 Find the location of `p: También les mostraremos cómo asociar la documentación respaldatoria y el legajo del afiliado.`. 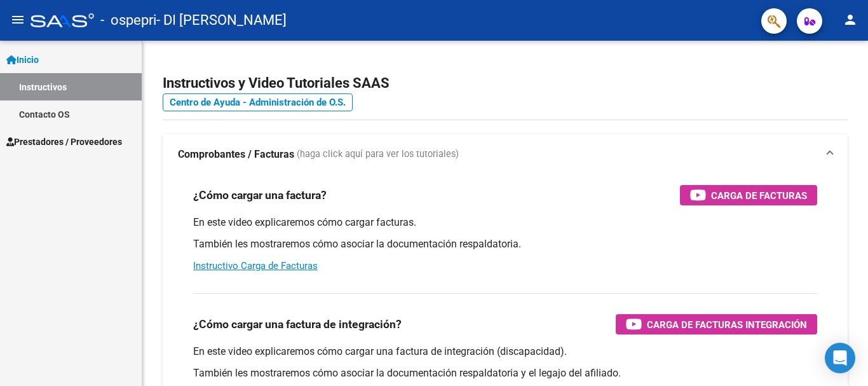

p: También les mostraremos cómo asociar la documentación respaldatoria y el legajo del afiliado. is located at coordinates (505, 373).